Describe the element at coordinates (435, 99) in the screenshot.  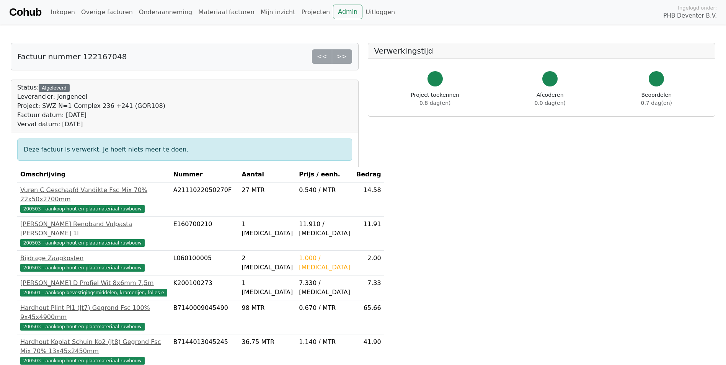
I see `div: Project toekennen` at that location.